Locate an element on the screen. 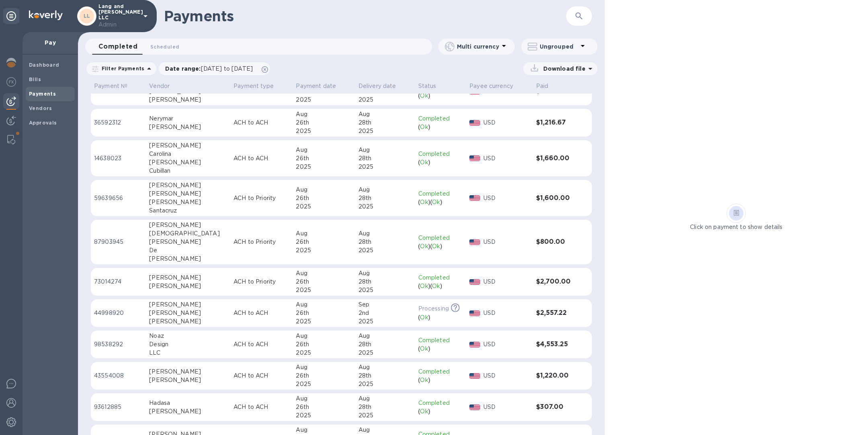 The height and width of the screenshot is (435, 868). span: Payment type is located at coordinates (259, 86).